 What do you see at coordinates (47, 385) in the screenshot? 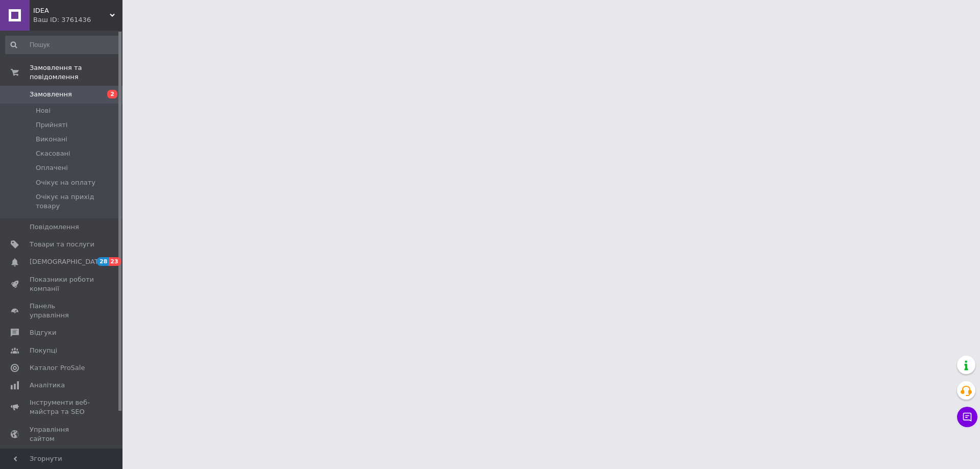
I see `span: Аналітика` at bounding box center [47, 385].